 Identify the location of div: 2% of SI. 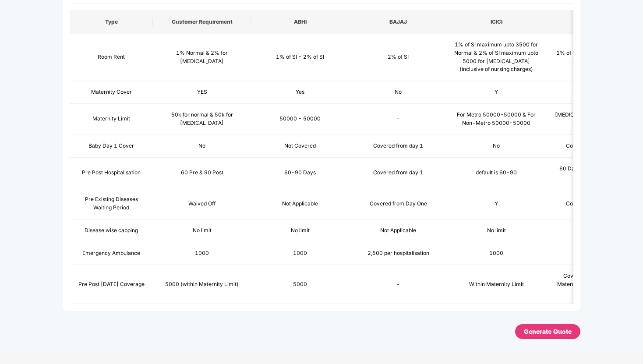
(398, 57).